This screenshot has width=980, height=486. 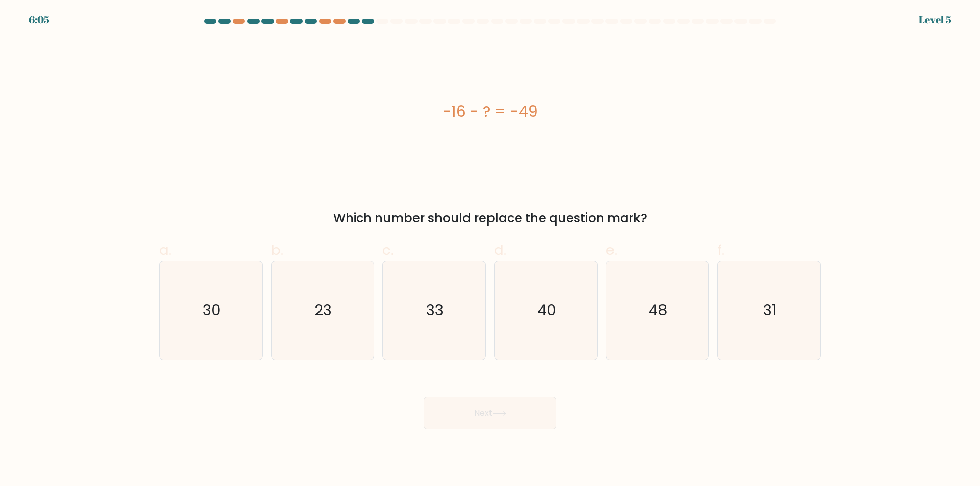 What do you see at coordinates (490, 413) in the screenshot?
I see `button: Next` at bounding box center [490, 413].